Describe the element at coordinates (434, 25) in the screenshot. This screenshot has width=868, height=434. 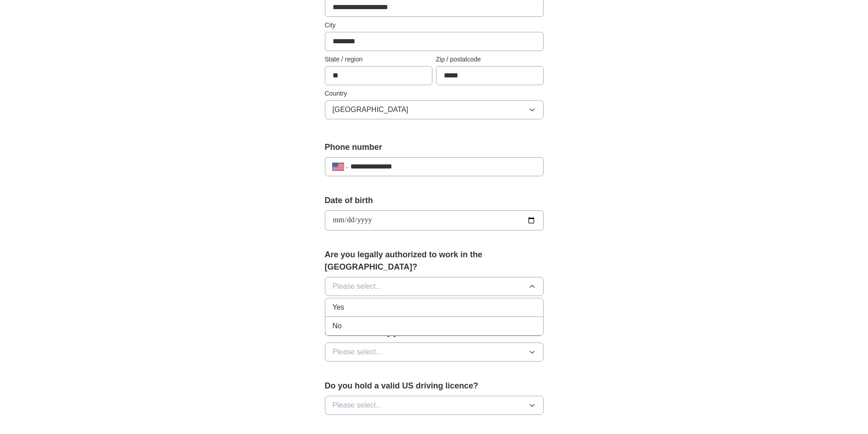
I see `label: City` at that location.